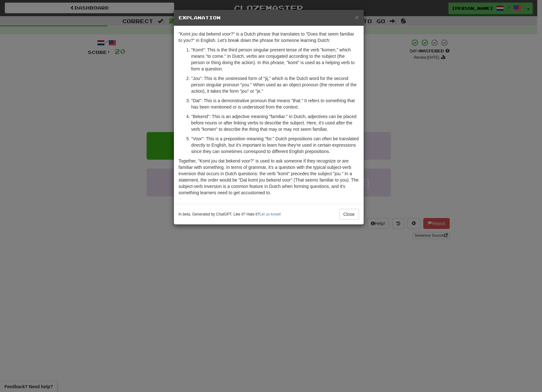  I want to click on small: In beta. Generated by ChatGPT. Like it? Hate it? !, so click(230, 214).